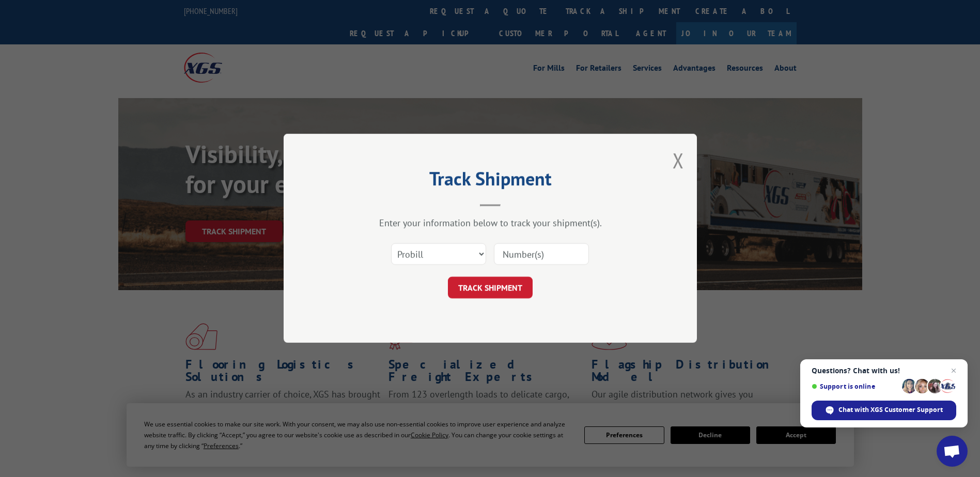 The image size is (980, 477). I want to click on h2: Track Shipment, so click(490, 181).